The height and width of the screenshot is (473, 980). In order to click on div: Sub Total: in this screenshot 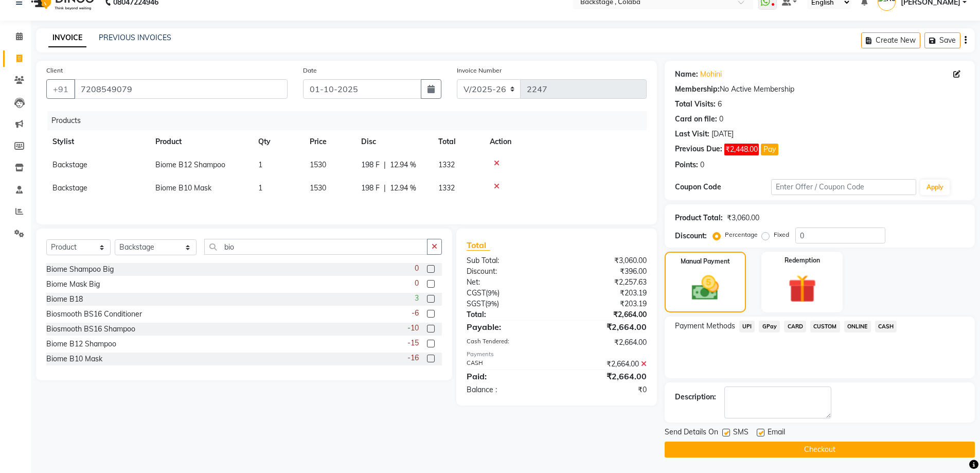, I will do `click(508, 260)`.